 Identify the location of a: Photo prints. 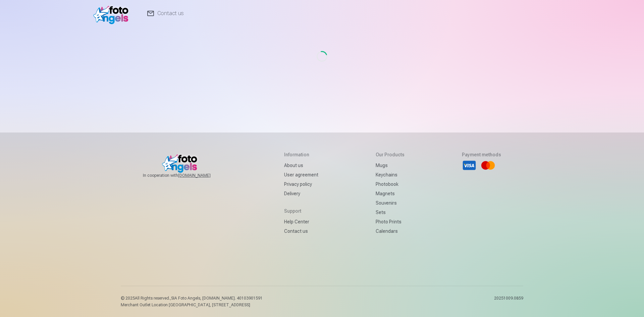
(390, 221).